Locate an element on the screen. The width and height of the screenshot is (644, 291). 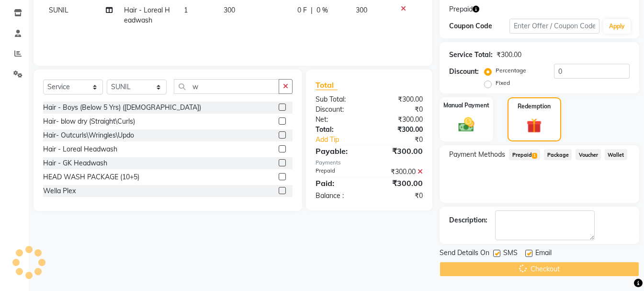
div: Payable: is located at coordinates (339, 151).